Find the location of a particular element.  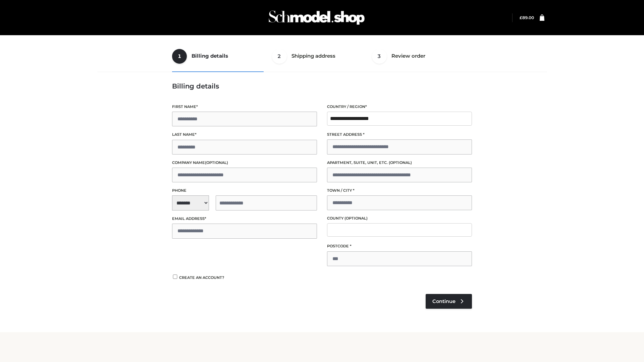

label: Apartment, suite, unit, etc. is located at coordinates (399, 163).